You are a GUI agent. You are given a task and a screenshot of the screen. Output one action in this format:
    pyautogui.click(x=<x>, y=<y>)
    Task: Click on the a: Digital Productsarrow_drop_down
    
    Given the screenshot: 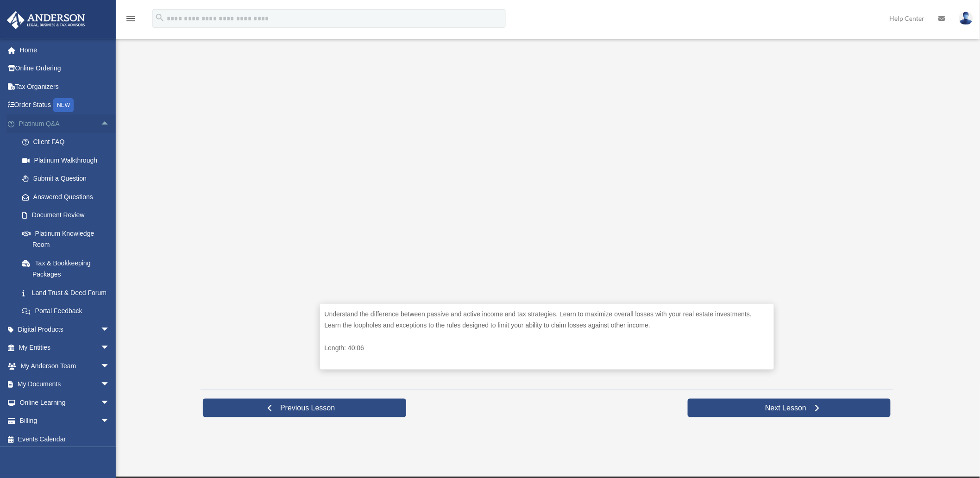 What is the action you would take?
    pyautogui.click(x=65, y=329)
    